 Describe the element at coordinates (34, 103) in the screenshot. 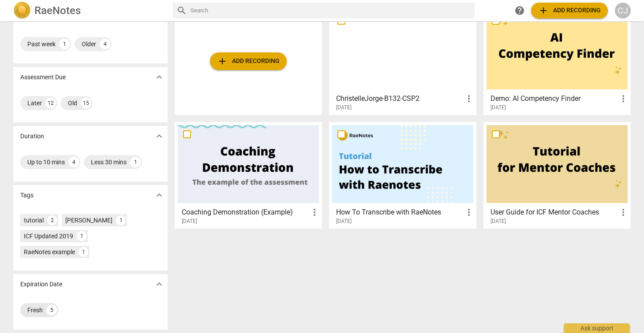

I see `div: Later` at that location.